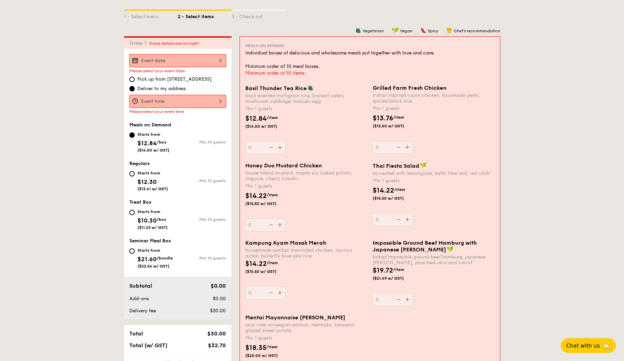 The image size is (624, 361). I want to click on span: Honey Duo Mustard Chicken, so click(284, 165).